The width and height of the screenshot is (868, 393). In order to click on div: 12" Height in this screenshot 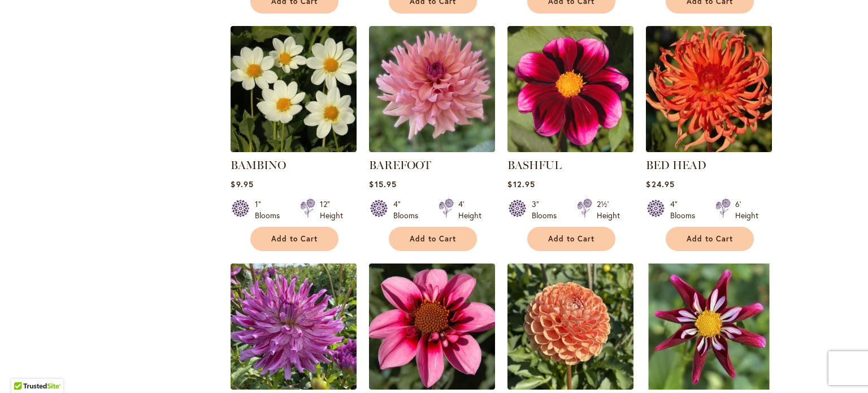, I will do `click(331, 209)`.